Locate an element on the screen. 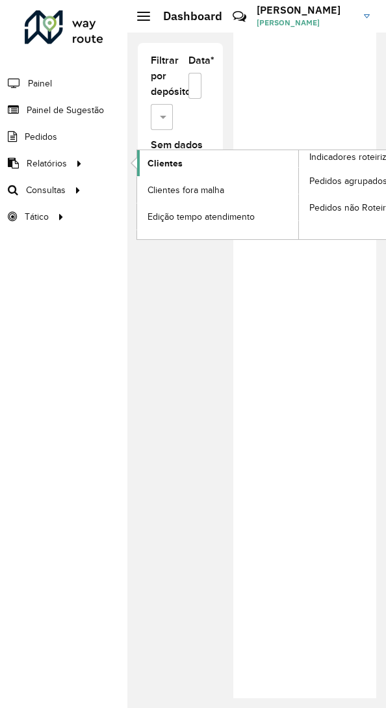  span: Pedidos is located at coordinates (41, 137).